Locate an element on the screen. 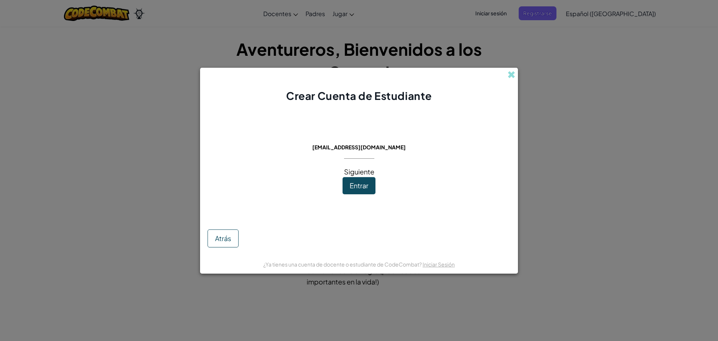  a: Iniciar Sesión is located at coordinates (439, 264).